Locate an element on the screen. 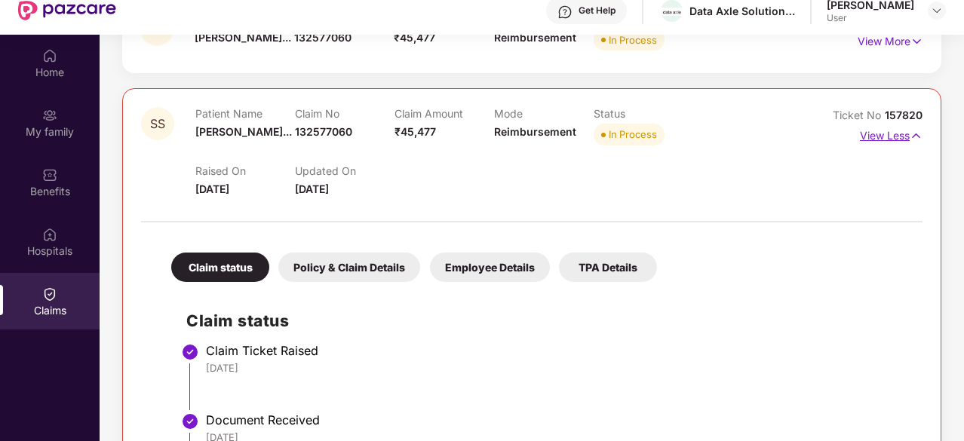 This screenshot has height=441, width=964. span: Ticket No is located at coordinates (859, 115).